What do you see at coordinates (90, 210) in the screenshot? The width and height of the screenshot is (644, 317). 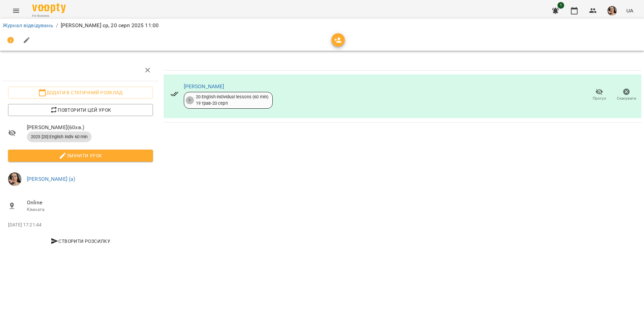 I see `p: Кімната` at bounding box center [90, 210].